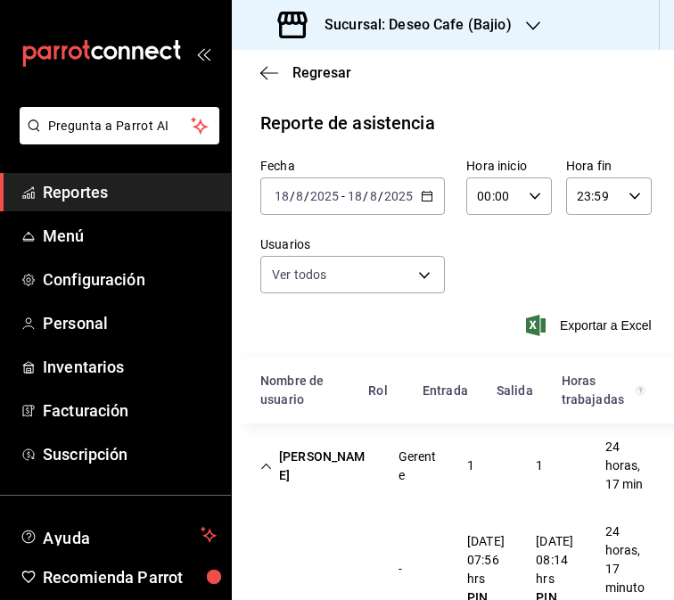 The width and height of the screenshot is (674, 600). Describe the element at coordinates (129, 454) in the screenshot. I see `span: Suscripción` at that location.